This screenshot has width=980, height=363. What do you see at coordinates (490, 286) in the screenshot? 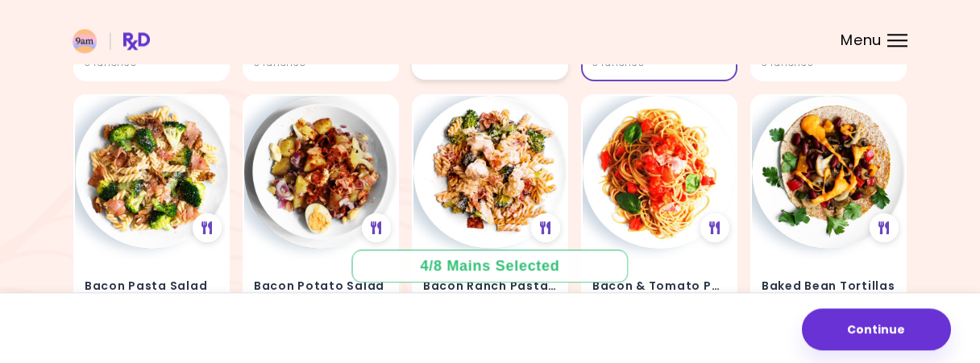
I see `h4: Bacon Ranch Pasta Salad` at bounding box center [490, 286].